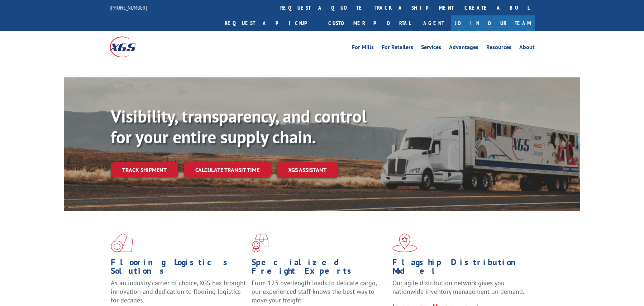  What do you see at coordinates (239, 126) in the screenshot?
I see `b: Visibility, transparency, and control for your entire supply chain.` at bounding box center [239, 126].